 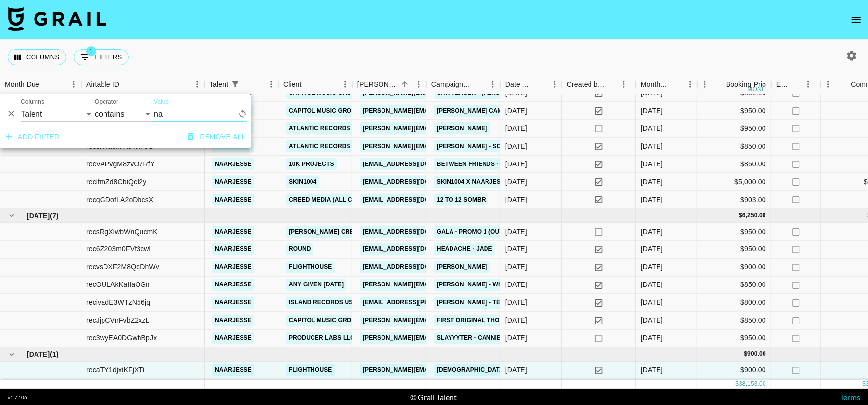 What do you see at coordinates (465, 249) in the screenshot?
I see `a: Headache - JADE` at bounding box center [465, 249].